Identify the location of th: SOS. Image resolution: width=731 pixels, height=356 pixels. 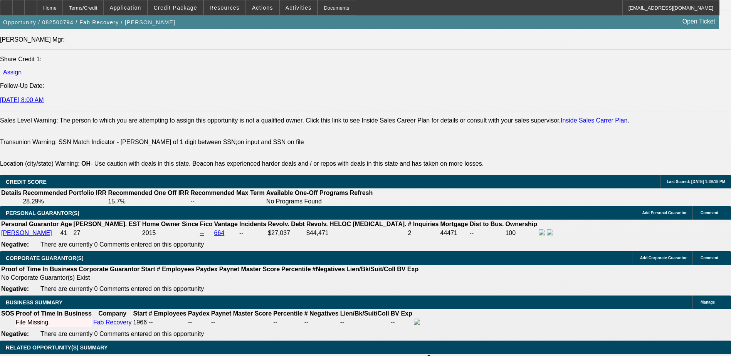
(8, 314).